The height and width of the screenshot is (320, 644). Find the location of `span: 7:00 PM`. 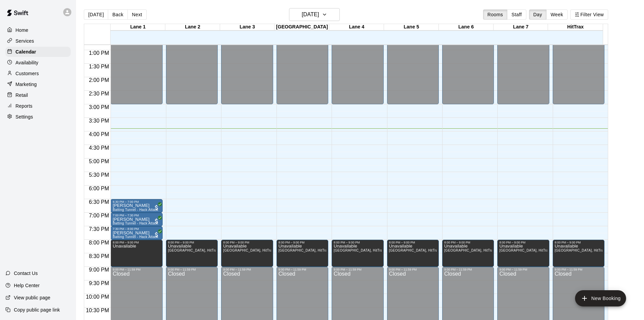

span: 7:00 PM is located at coordinates (99, 215).